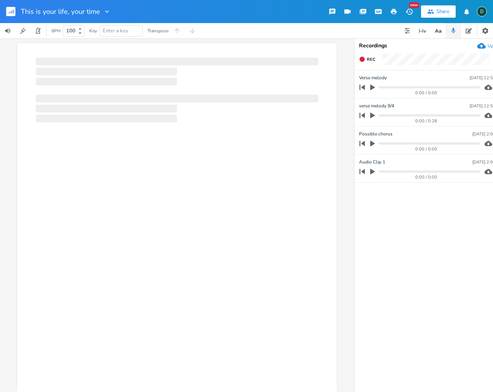 The height and width of the screenshot is (392, 493). What do you see at coordinates (373, 78) in the screenshot?
I see `span: Verse melody` at bounding box center [373, 78].